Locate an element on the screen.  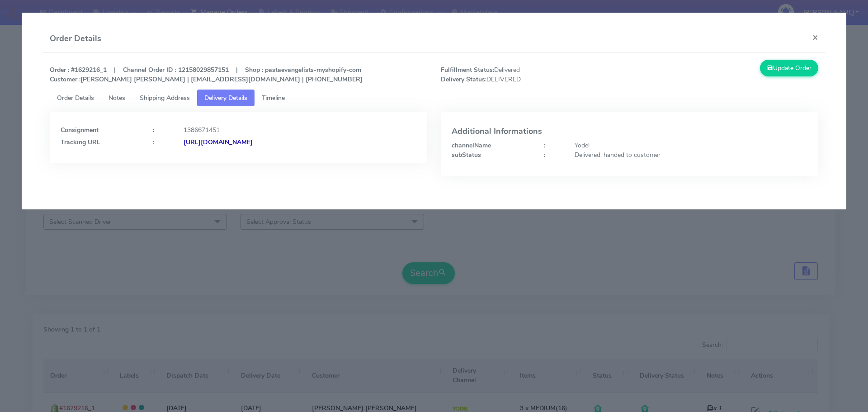
strong: subStatus is located at coordinates (466, 154).